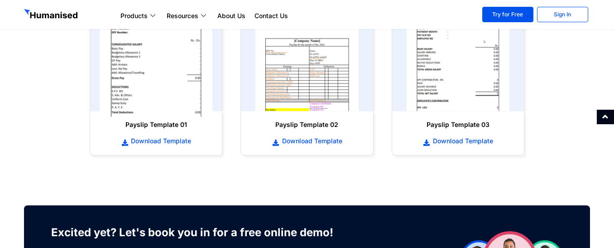  What do you see at coordinates (139, 16) in the screenshot?
I see `a: Products` at bounding box center [139, 16].